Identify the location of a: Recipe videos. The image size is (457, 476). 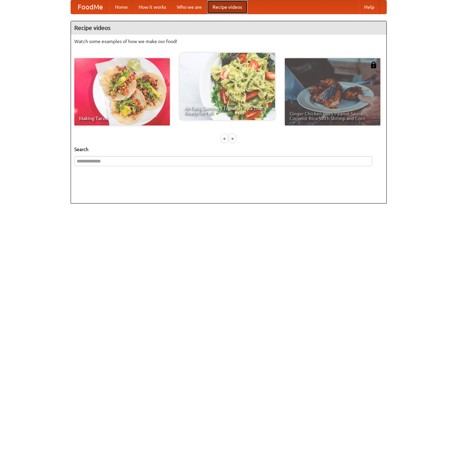
(227, 7).